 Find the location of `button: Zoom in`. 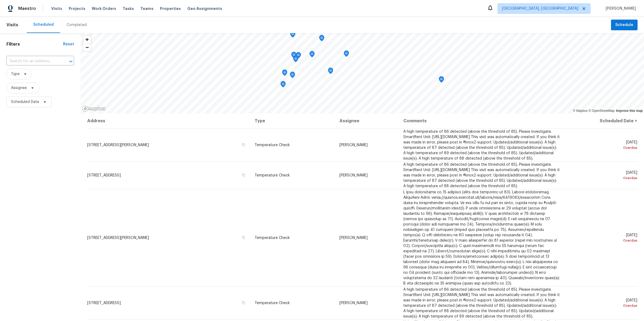

button: Zoom in is located at coordinates (87, 40).